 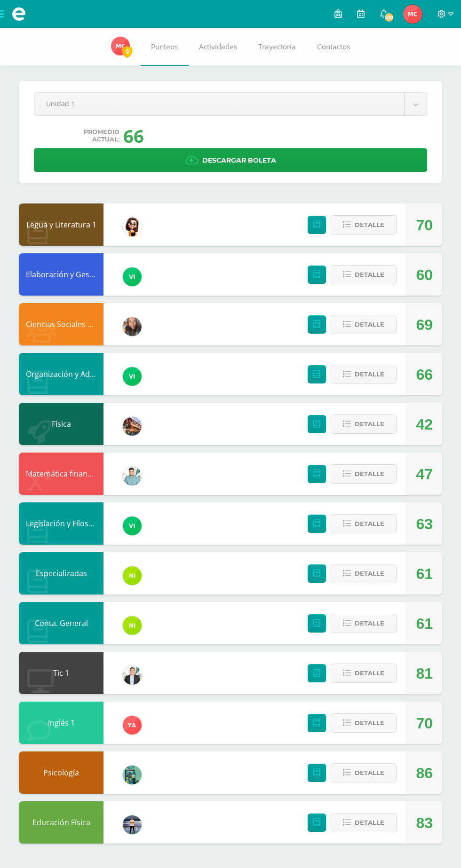 What do you see at coordinates (132, 775) in the screenshot?
I see `img: b3df963adb6106740b98dae55d89aff1.png` at bounding box center [132, 775].